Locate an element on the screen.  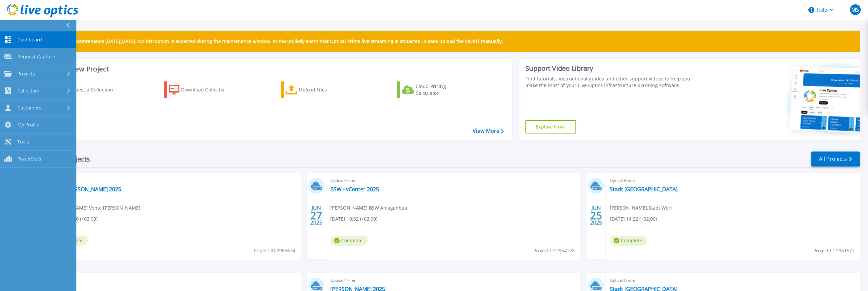
div: Support Video Library is located at coordinates (613, 68).